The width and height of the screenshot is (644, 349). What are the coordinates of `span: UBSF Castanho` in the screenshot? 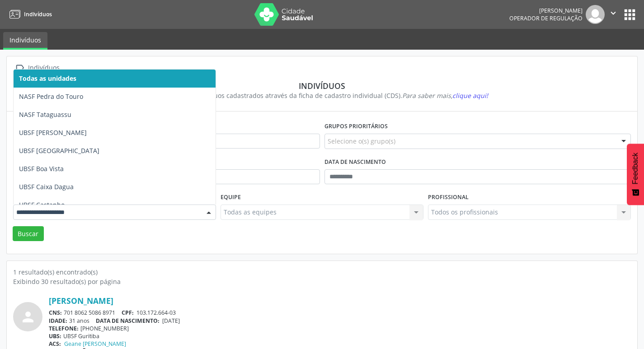 It's located at (41, 205).